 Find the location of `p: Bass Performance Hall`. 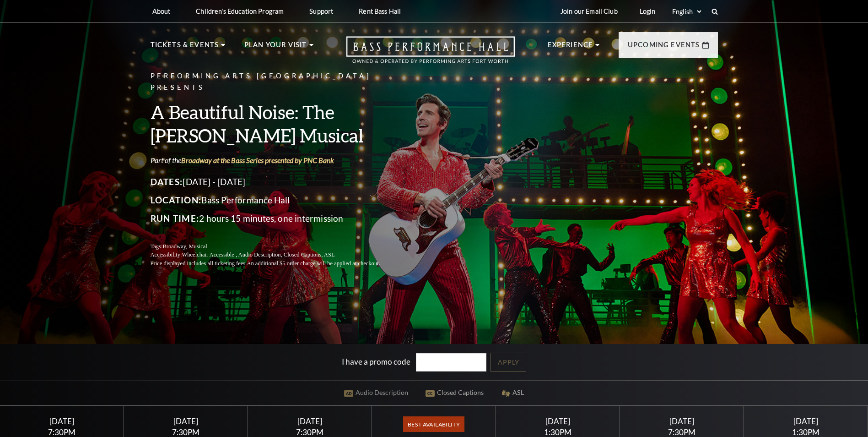

p: Bass Performance Hall is located at coordinates (276, 200).